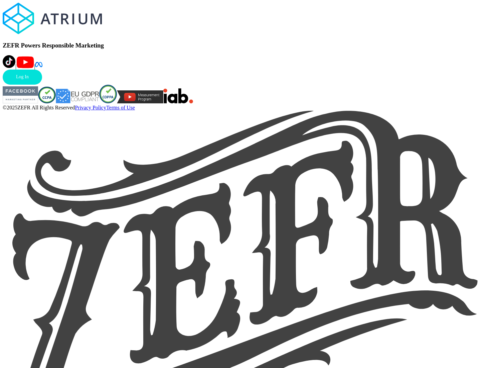  I want to click on a: Terms of Use, so click(121, 107).